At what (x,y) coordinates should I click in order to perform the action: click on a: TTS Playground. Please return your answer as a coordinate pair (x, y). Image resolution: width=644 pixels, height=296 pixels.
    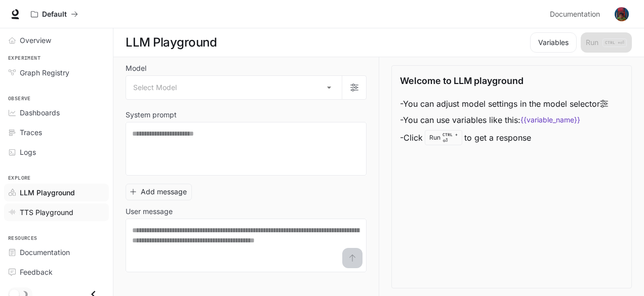
    Looking at the image, I should click on (56, 212).